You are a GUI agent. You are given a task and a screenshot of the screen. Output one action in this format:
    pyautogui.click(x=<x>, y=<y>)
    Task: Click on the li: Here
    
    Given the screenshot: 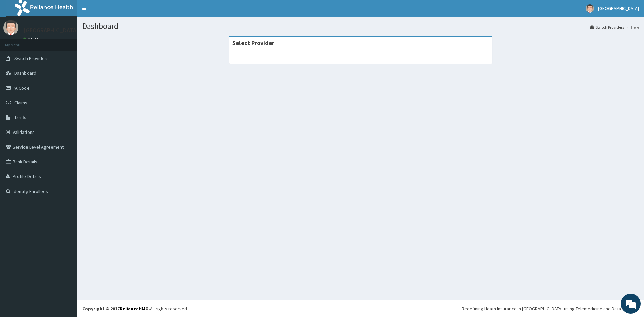 What is the action you would take?
    pyautogui.click(x=631, y=26)
    